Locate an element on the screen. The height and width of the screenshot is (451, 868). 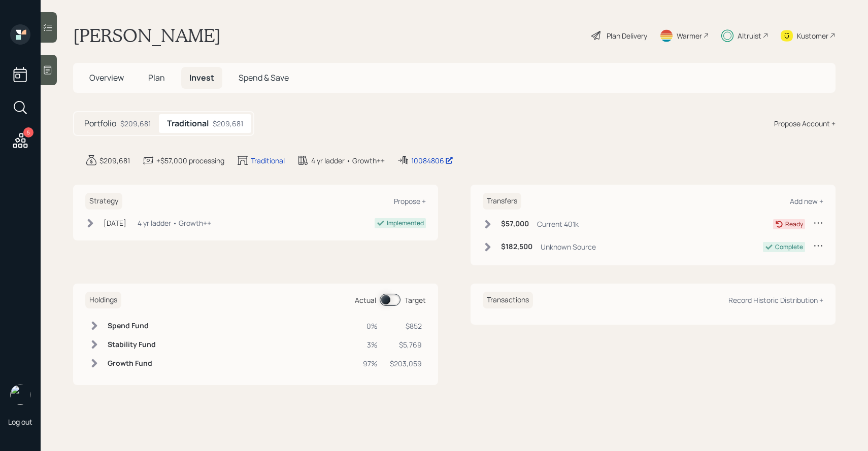
div: Warmer is located at coordinates (689, 35).